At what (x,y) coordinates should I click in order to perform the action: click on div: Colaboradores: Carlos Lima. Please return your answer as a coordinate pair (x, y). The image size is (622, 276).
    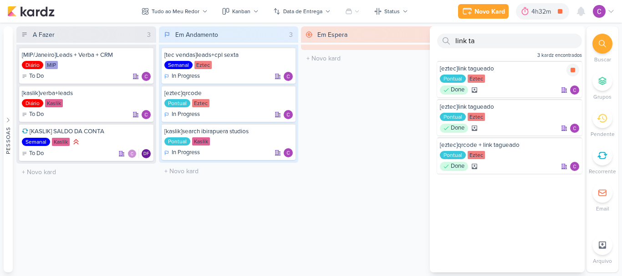
    Looking at the image, I should click on (133, 154).